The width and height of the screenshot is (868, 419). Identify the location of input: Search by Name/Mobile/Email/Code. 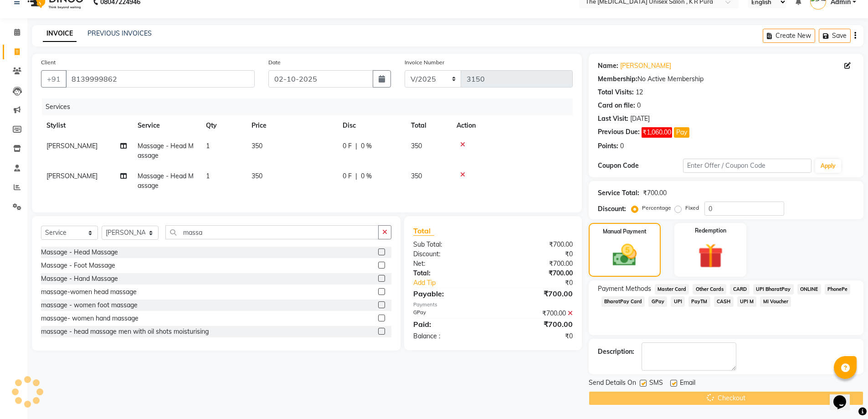
(160, 79).